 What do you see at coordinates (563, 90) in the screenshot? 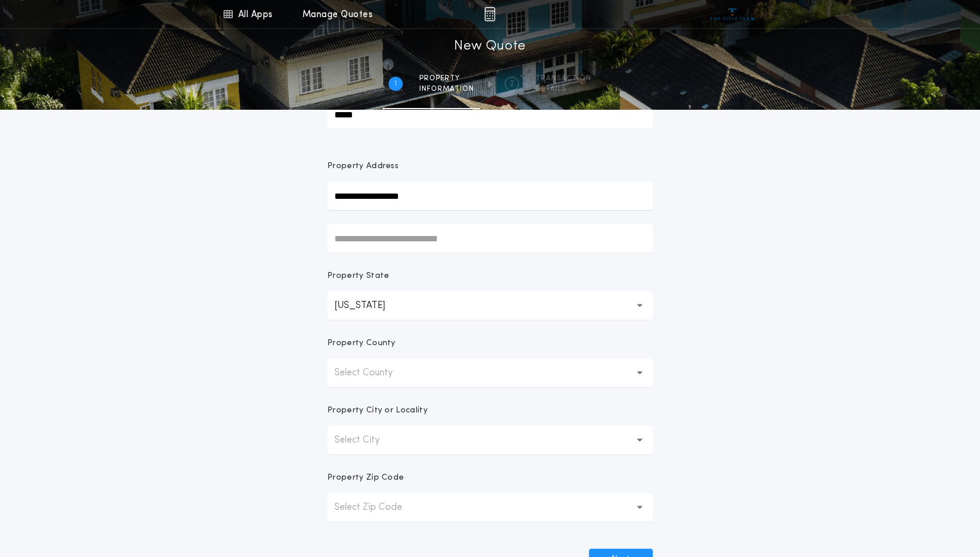
I see `span: details` at bounding box center [563, 90].